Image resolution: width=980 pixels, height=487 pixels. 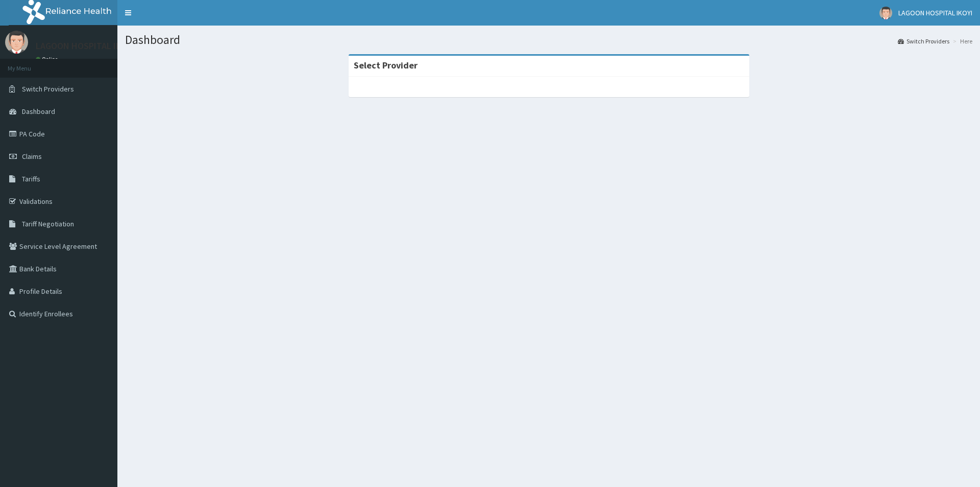 I want to click on span: Tariff Negotiation, so click(x=48, y=223).